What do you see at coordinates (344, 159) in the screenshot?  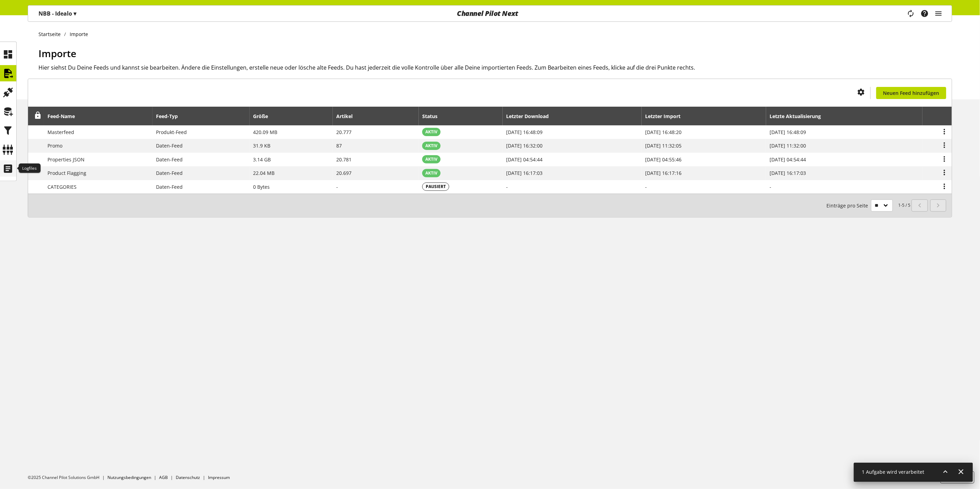 I see `span: 20.781` at bounding box center [344, 159].